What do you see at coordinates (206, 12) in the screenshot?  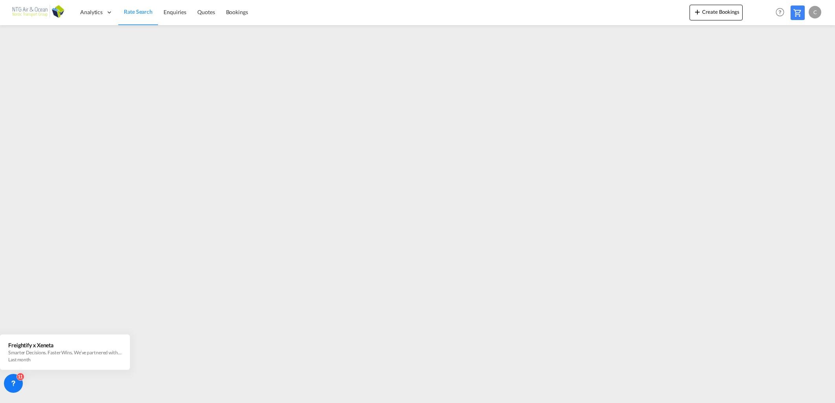 I see `span: Quotes` at bounding box center [206, 12].